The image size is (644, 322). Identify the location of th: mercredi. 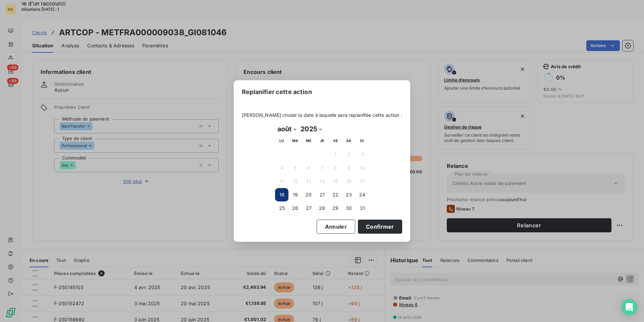
(309, 141).